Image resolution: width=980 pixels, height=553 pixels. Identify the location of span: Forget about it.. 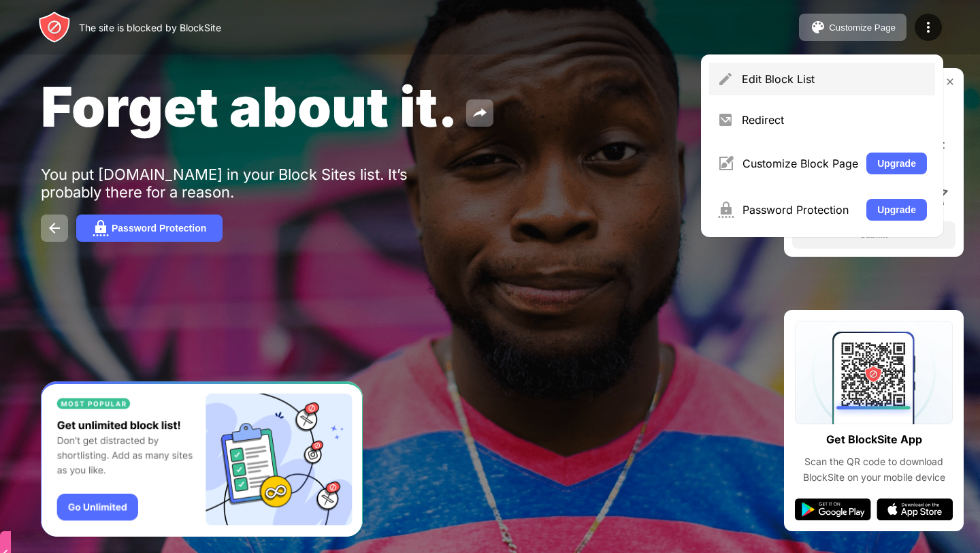
(249, 107).